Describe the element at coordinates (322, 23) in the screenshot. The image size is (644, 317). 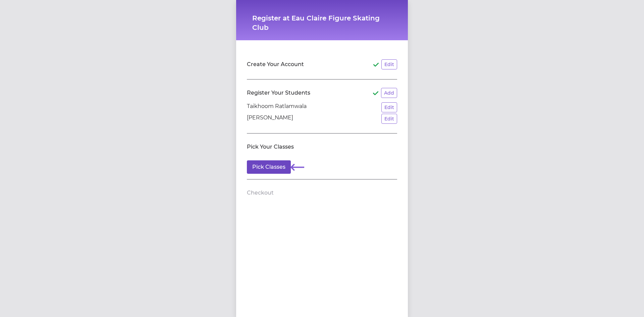
I see `h1: Register at Eau Claire Figure Skating Club` at that location.